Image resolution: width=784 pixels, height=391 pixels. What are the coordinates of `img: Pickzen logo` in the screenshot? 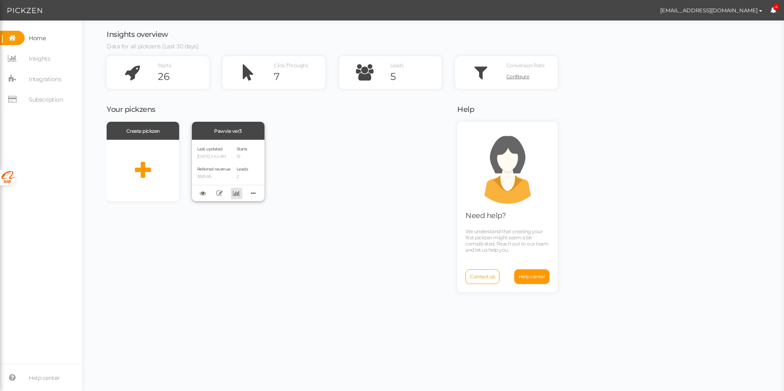 It's located at (25, 11).